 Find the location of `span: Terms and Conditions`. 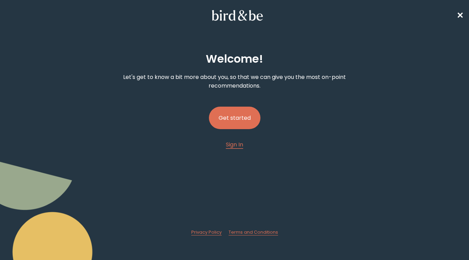

span: Terms and Conditions is located at coordinates (253, 232).